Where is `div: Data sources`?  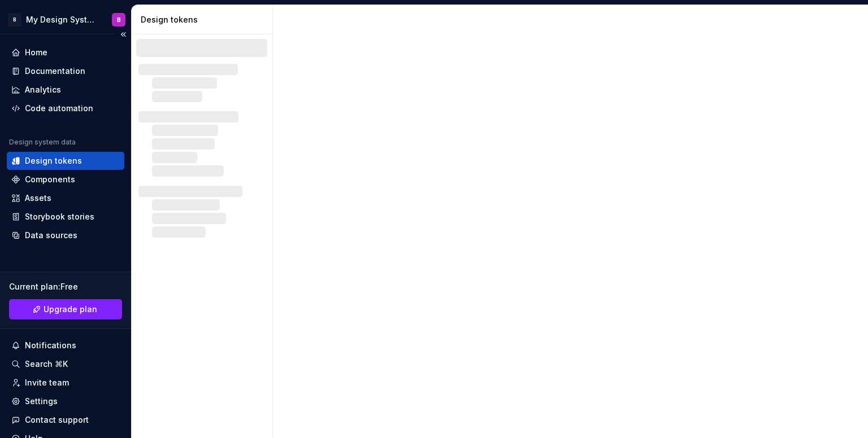 div: Data sources is located at coordinates (51, 236).